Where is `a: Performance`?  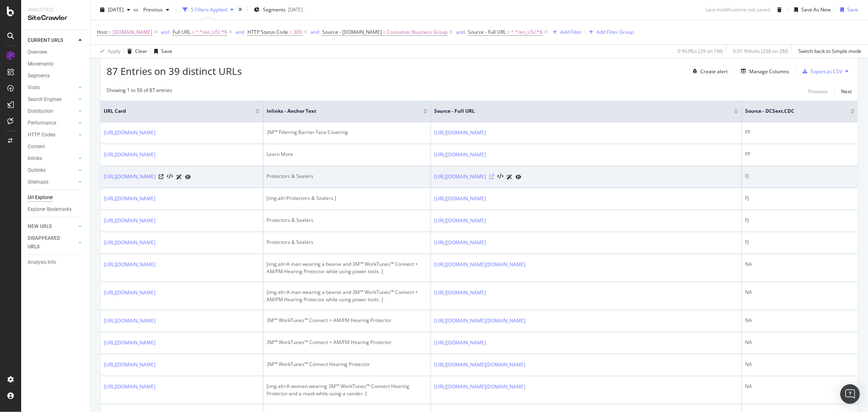
a: Performance is located at coordinates (52, 123).